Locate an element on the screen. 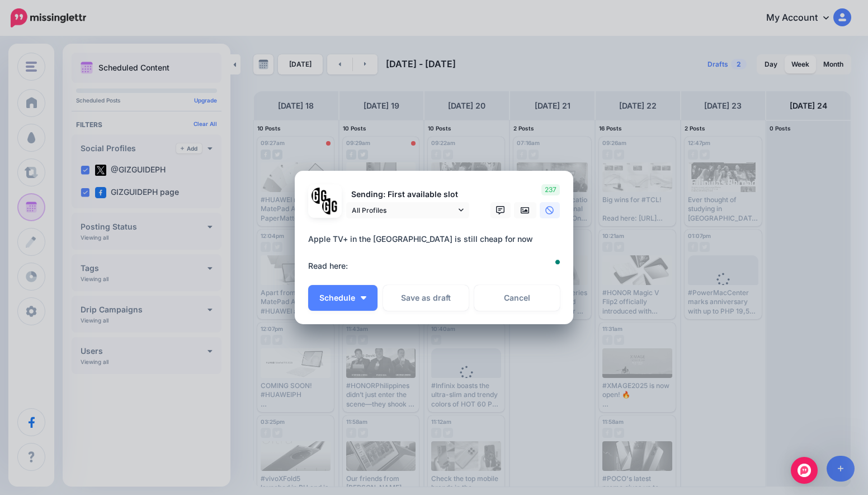  span: Schedule is located at coordinates (337, 298).